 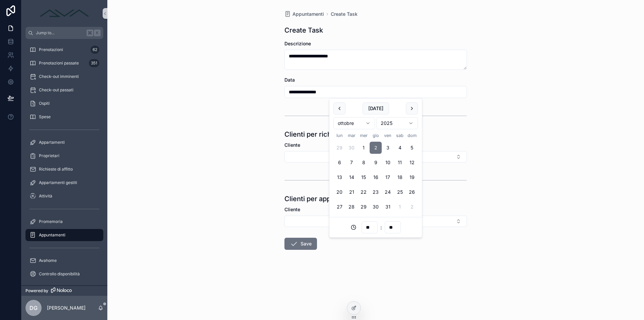 I want to click on button: martedì 28 ottobre 2025, so click(x=351, y=207).